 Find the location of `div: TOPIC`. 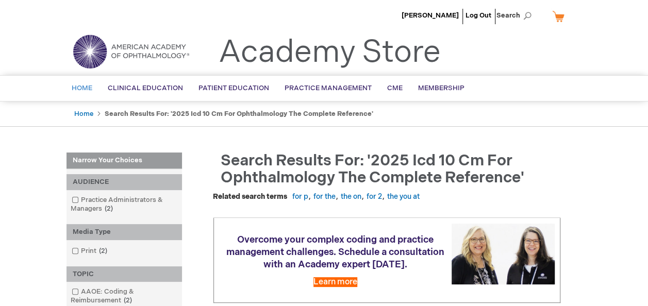

div: TOPIC is located at coordinates (124, 274).